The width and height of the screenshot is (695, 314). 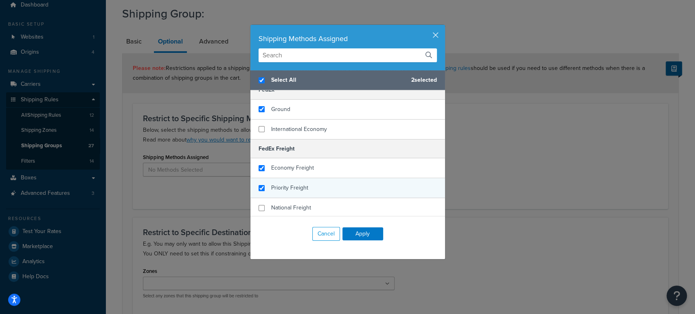 What do you see at coordinates (326, 234) in the screenshot?
I see `button: Cancel` at bounding box center [326, 234].